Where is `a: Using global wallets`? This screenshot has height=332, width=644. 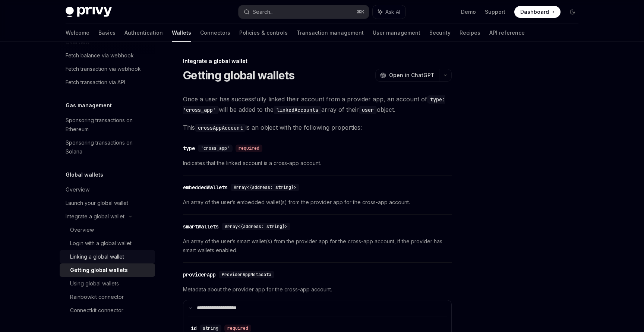
a: Using global wallets is located at coordinates (107, 284).